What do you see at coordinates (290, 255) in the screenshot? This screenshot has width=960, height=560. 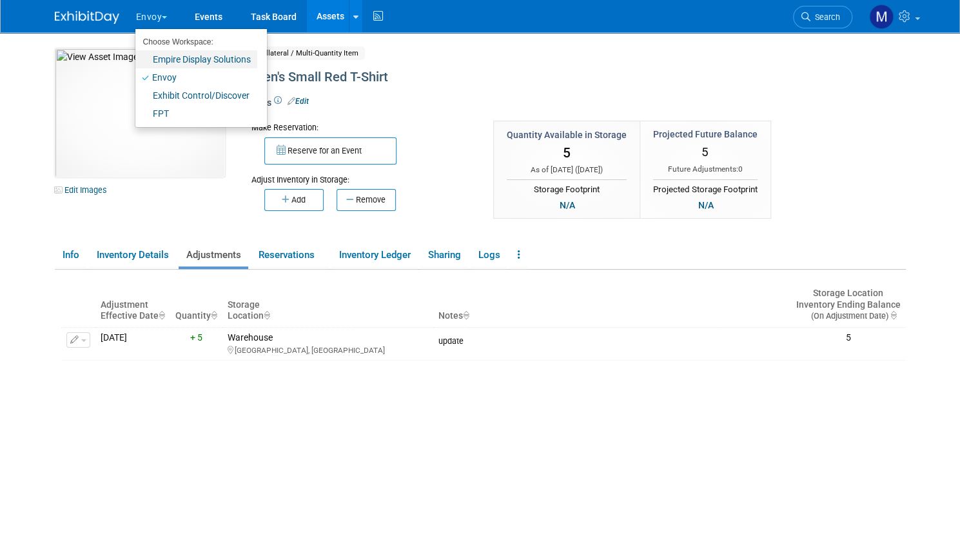 I see `a: Reservations` at bounding box center [290, 255].